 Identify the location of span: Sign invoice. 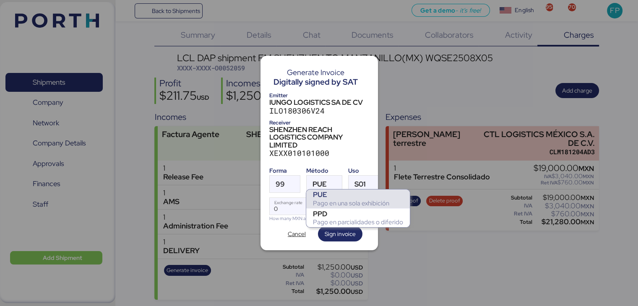
(340, 234).